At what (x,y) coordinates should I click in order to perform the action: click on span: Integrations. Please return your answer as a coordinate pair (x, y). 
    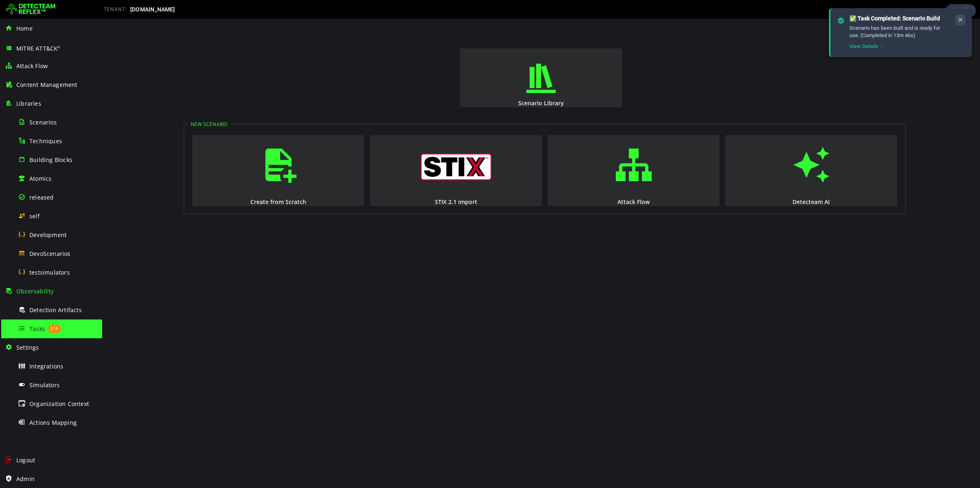
    Looking at the image, I should click on (46, 366).